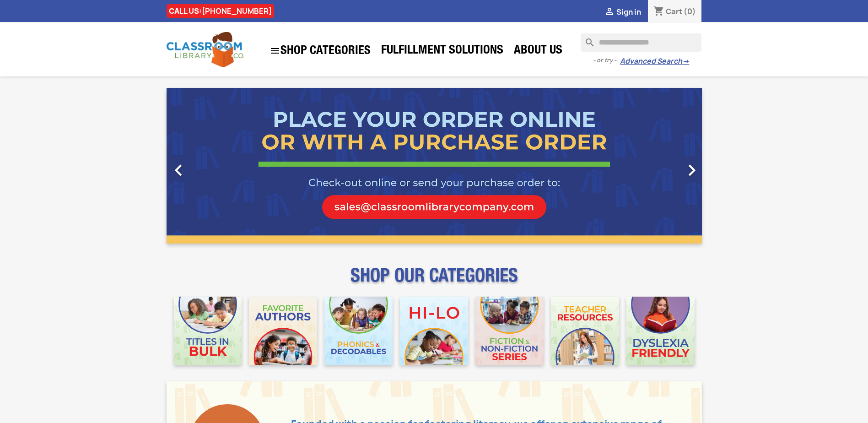 The width and height of the screenshot is (868, 423). What do you see at coordinates (434, 330) in the screenshot?
I see `img: CLC_HiLo_Mobile.jpg` at bounding box center [434, 330].